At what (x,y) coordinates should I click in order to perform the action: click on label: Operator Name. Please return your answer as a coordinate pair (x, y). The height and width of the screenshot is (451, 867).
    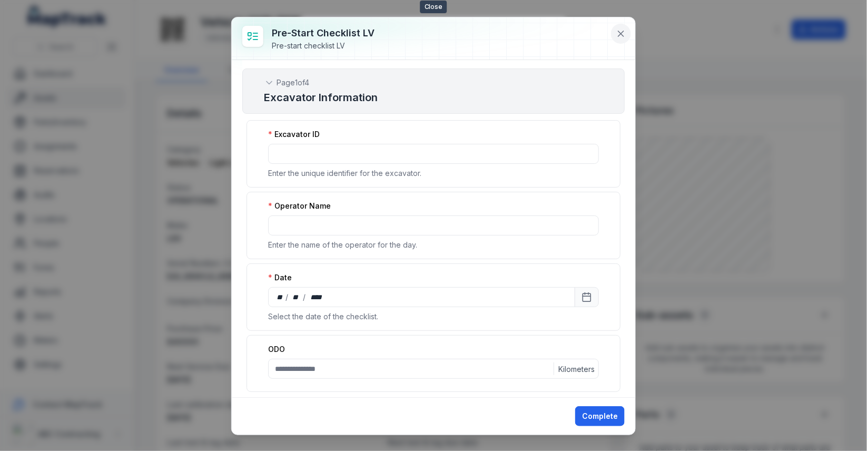
    Looking at the image, I should click on (299, 206).